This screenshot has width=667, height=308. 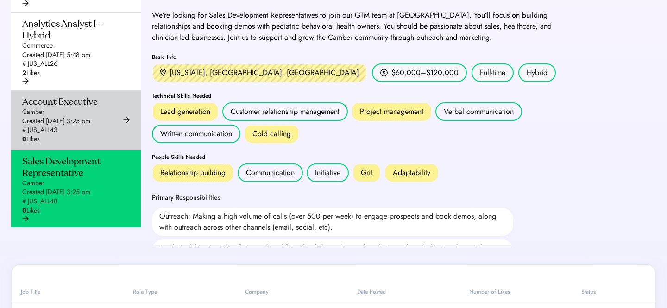 I want to click on div: Technical Skills Needed, so click(x=355, y=96).